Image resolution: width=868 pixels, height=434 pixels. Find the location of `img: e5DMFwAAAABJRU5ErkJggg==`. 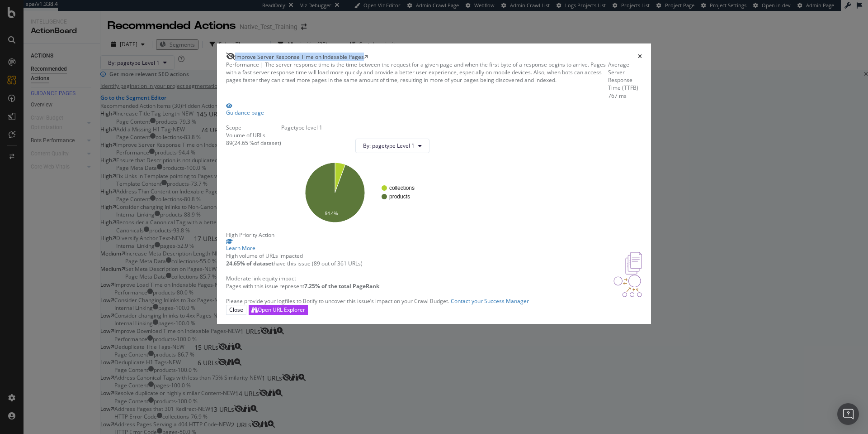

img: e5DMFwAAAABJRU5ErkJggg== is located at coordinates (633, 263).